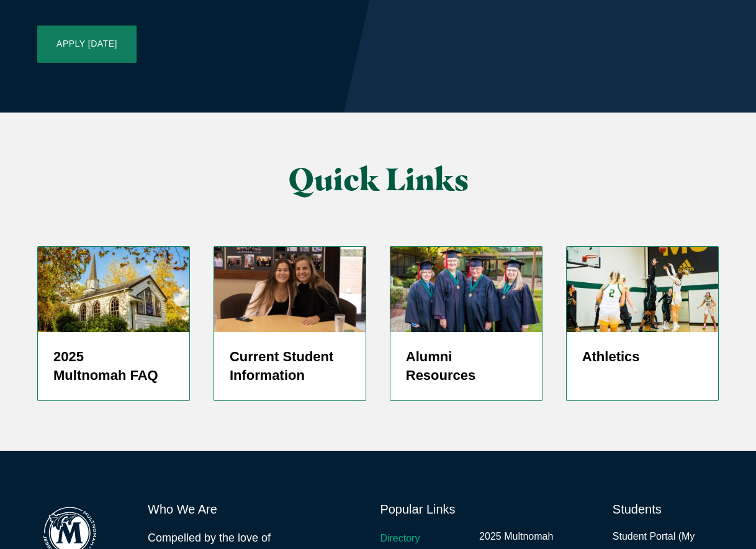 The width and height of the screenshot is (756, 549). I want to click on h5: Athletics, so click(643, 357).